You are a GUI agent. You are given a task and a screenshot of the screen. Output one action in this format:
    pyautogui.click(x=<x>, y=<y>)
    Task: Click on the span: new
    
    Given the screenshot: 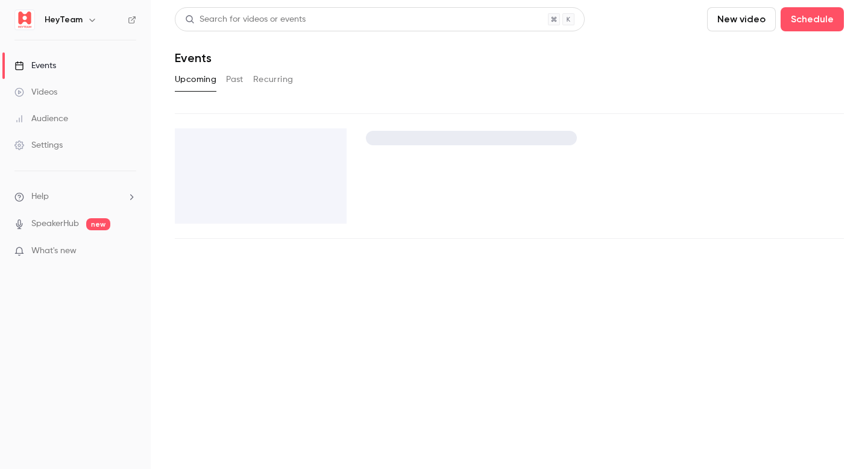 What is the action you would take?
    pyautogui.click(x=99, y=225)
    